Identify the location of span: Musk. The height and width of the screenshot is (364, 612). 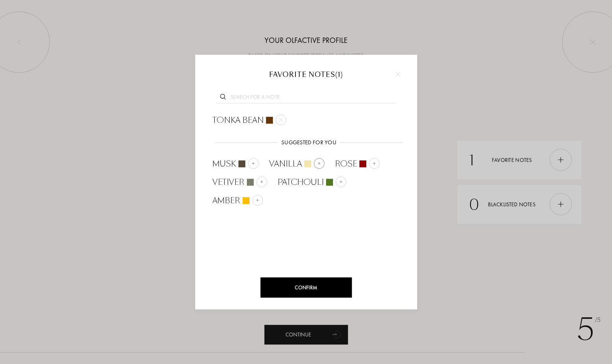
(224, 164).